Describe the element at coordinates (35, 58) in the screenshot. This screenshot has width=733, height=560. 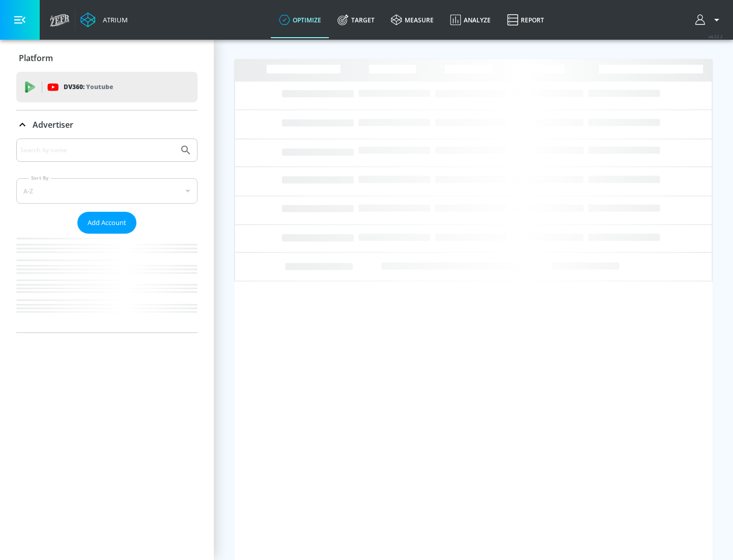
I see `p: Platform` at that location.